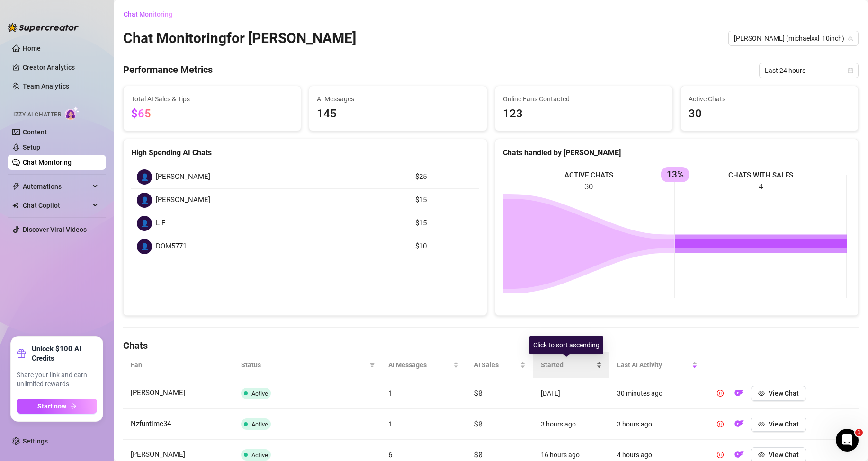 This screenshot has height=461, width=868. I want to click on span: Start now, so click(51, 406).